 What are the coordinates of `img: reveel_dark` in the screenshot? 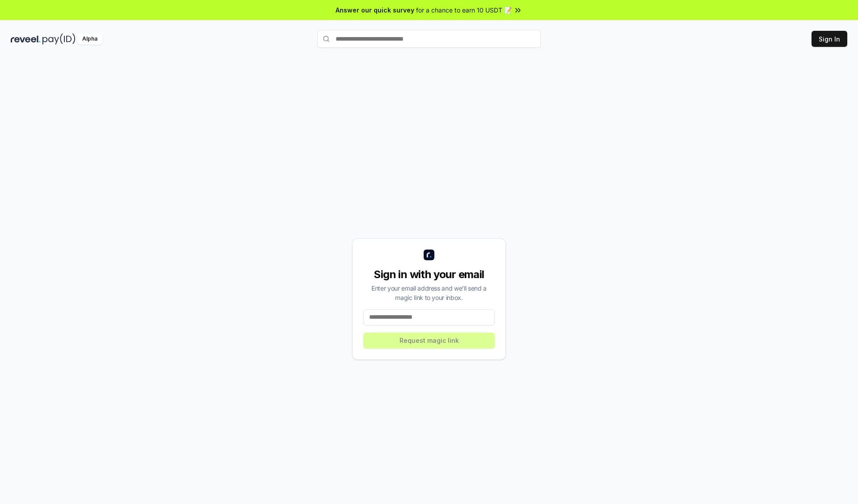 It's located at (25, 39).